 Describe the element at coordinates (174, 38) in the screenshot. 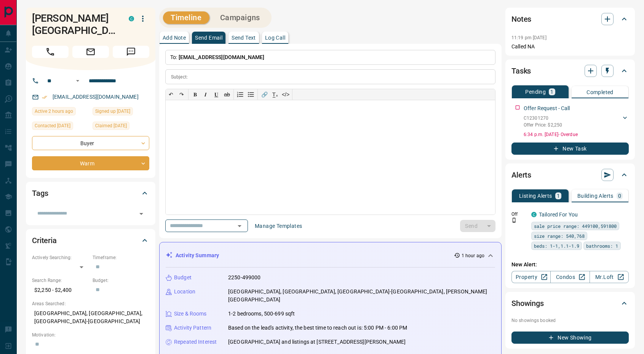

I see `p: Add Note` at that location.